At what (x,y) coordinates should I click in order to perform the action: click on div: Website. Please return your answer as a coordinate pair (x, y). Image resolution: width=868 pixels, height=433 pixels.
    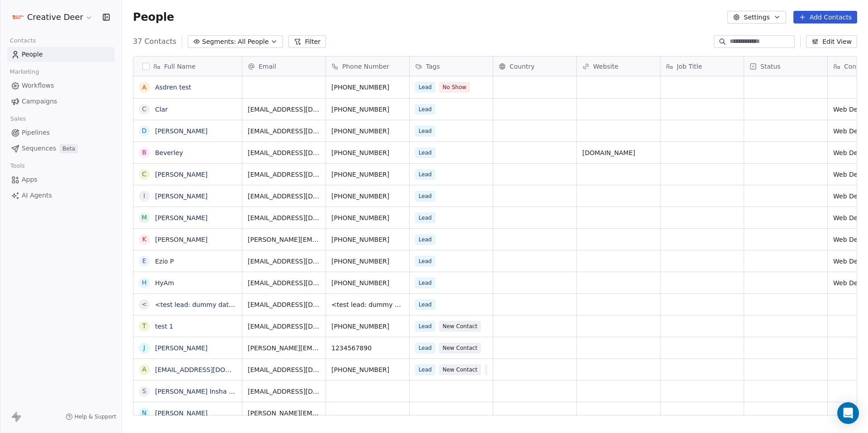
    Looking at the image, I should click on (618, 66).